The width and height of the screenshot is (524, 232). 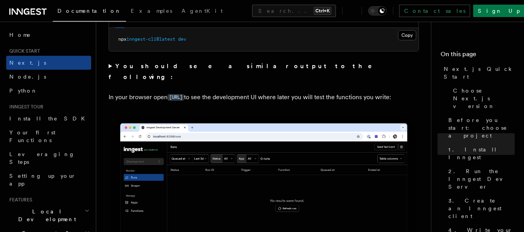 I want to click on button: Search...Ctrl+K, so click(x=294, y=11).